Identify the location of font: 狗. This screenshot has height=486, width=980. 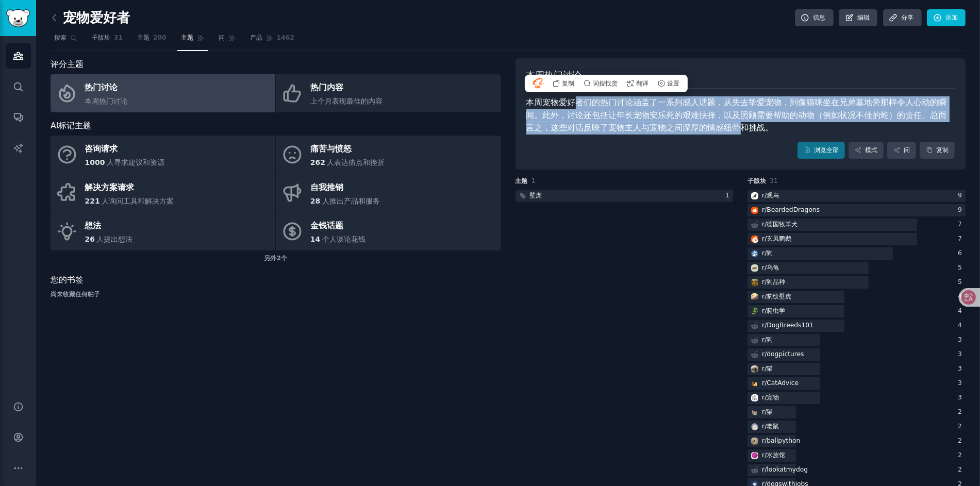
(769, 339).